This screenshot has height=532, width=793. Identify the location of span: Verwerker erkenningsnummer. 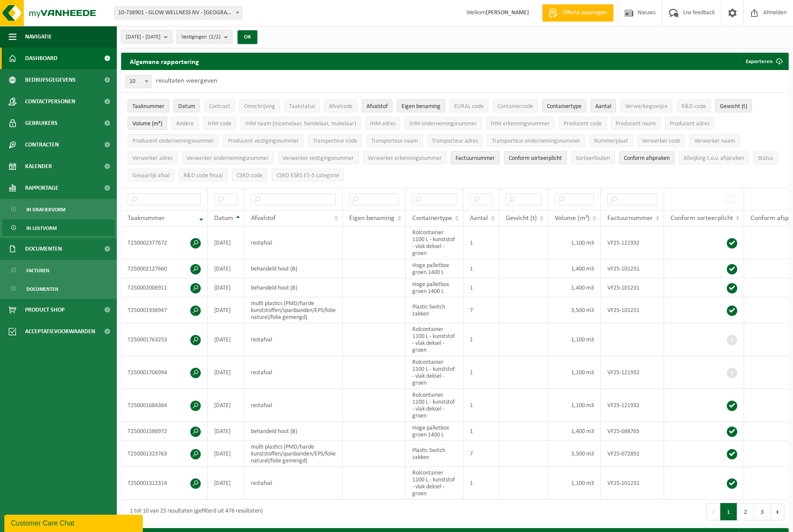
(405, 158).